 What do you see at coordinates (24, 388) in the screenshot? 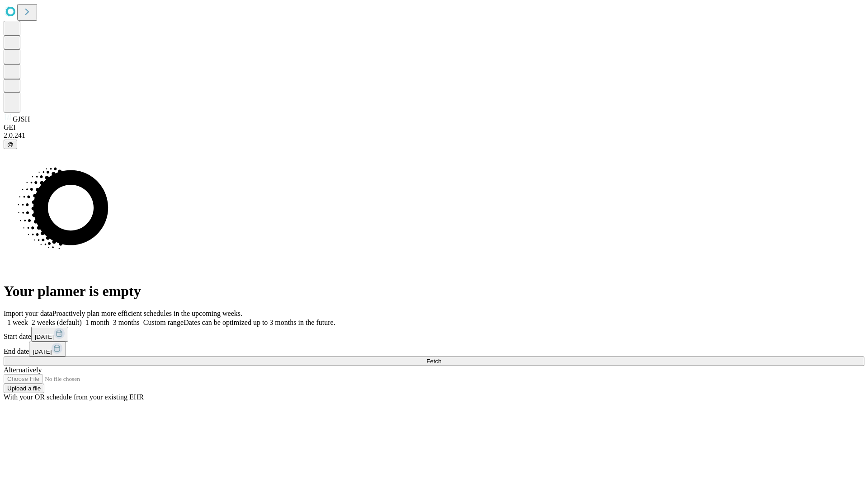
I see `button: Upload a file` at bounding box center [24, 388].